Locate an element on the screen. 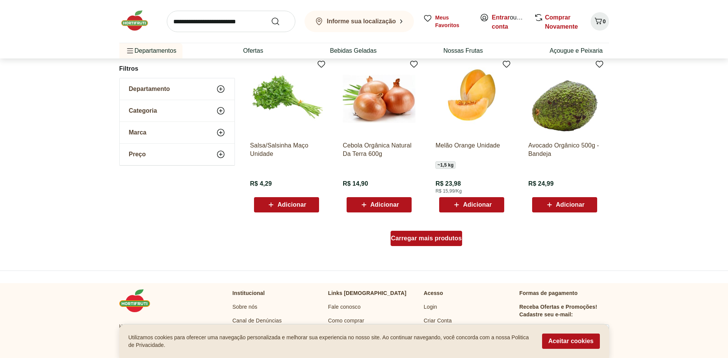 The width and height of the screenshot is (728, 358). span: Marca is located at coordinates (138, 133).